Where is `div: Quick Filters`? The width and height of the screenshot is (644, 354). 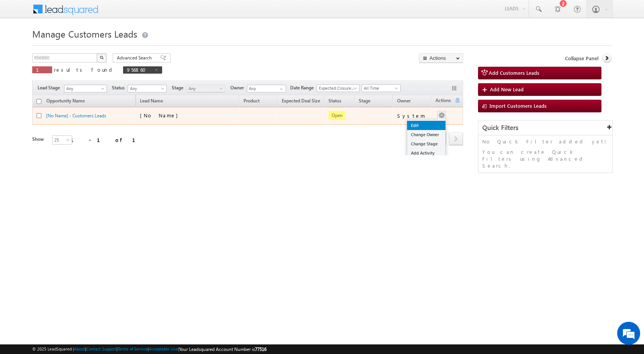
div: Quick Filters is located at coordinates (545, 128).